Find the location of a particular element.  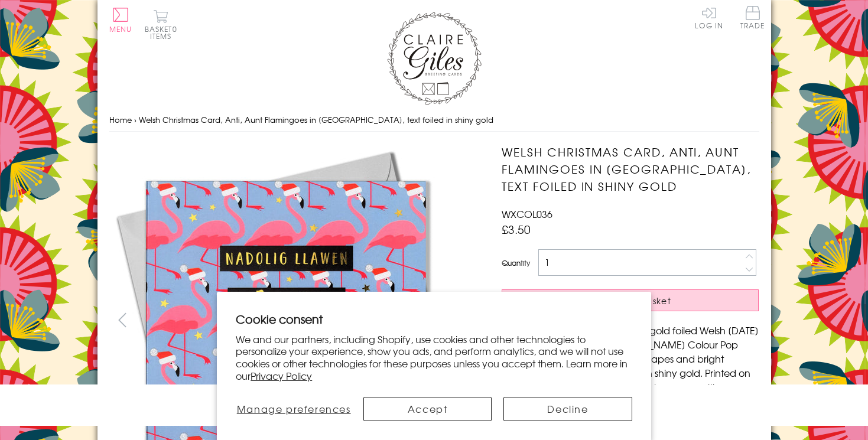

a: Privacy Policy is located at coordinates (282, 376).